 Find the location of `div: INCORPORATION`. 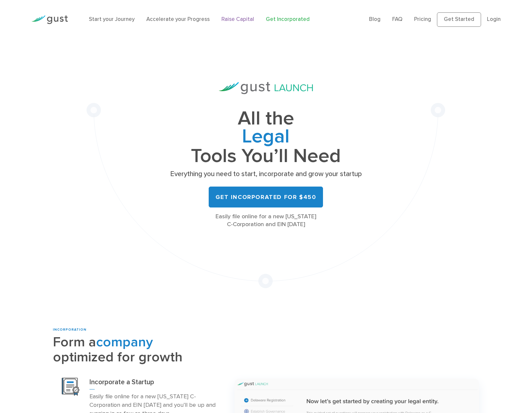

div: INCORPORATION is located at coordinates (139, 330).